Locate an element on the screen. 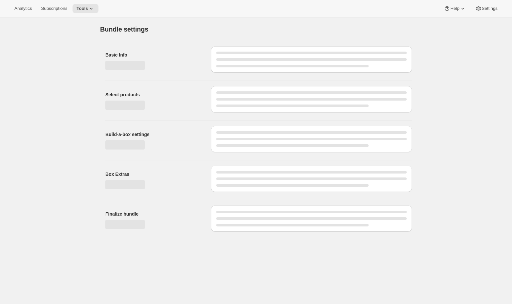 The height and width of the screenshot is (304, 512). button: Tools is located at coordinates (85, 9).